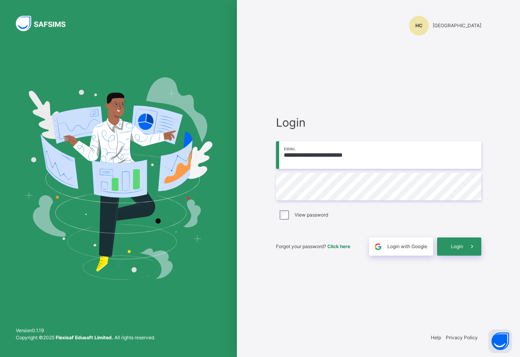  What do you see at coordinates (378, 247) in the screenshot?
I see `img: google.396cfc9801f0270233282035f929180a.svg` at bounding box center [378, 247].